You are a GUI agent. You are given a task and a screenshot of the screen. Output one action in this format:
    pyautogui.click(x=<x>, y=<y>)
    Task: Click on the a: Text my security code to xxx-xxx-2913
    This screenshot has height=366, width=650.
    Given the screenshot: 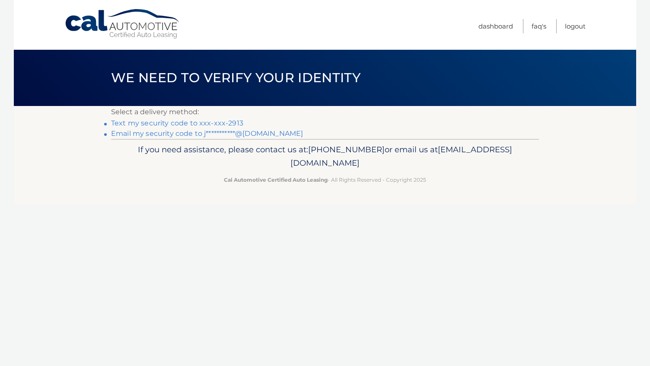 What is the action you would take?
    pyautogui.click(x=177, y=123)
    